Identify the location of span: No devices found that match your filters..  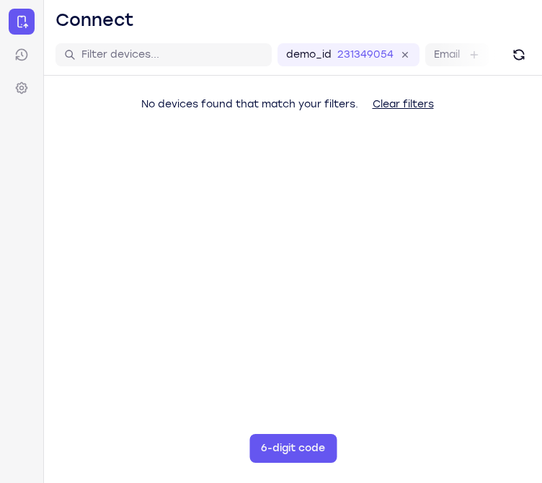
(249, 104).